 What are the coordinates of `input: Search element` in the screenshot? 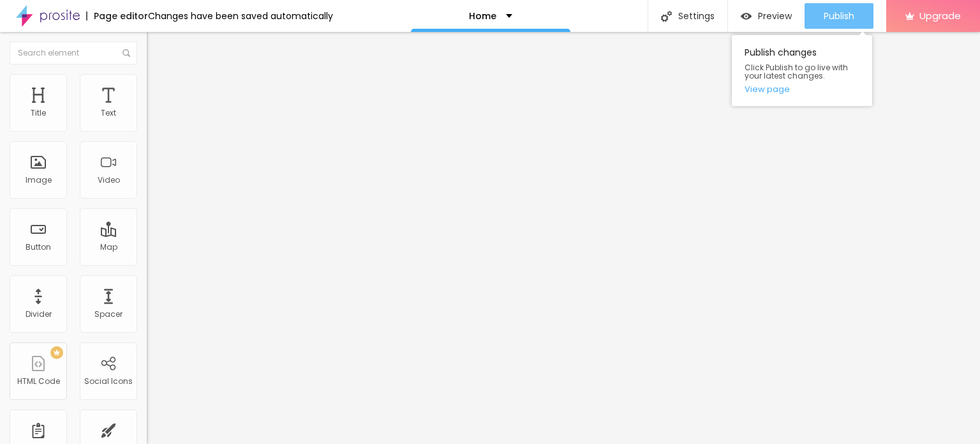 It's located at (73, 53).